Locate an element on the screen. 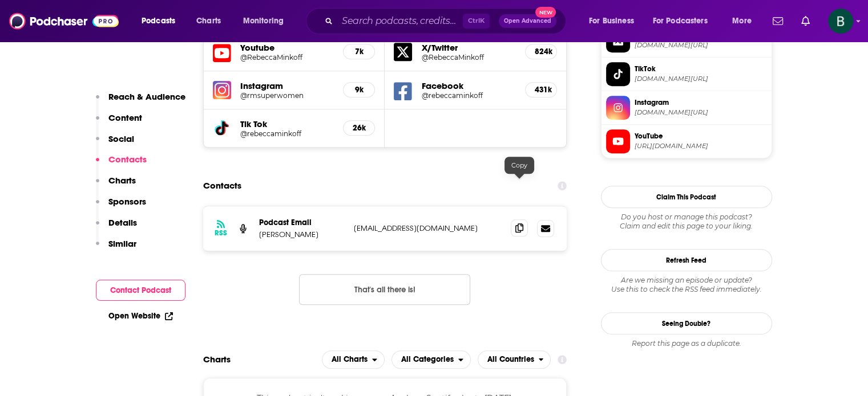 Image resolution: width=868 pixels, height=396 pixels. h5: 26k is located at coordinates (359, 127).